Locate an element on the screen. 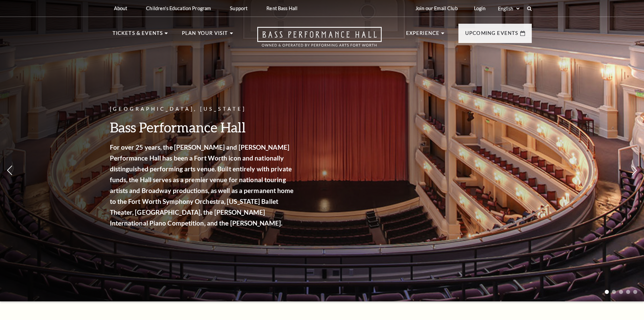  select: Select: is located at coordinates (509, 8).